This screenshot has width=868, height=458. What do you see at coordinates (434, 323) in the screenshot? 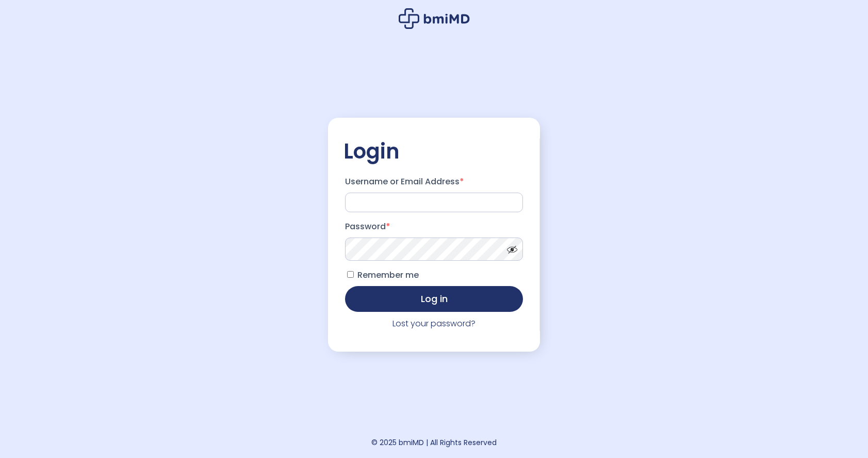
I see `a: Lost your password?` at bounding box center [434, 323].